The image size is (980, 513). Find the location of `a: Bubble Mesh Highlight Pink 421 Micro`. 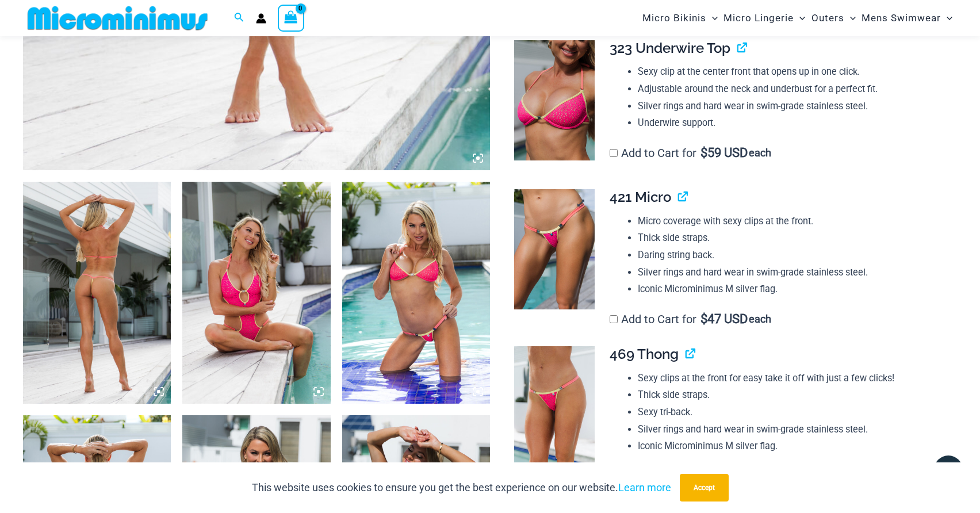

a: Bubble Mesh Highlight Pink 421 Micro is located at coordinates (554, 250).